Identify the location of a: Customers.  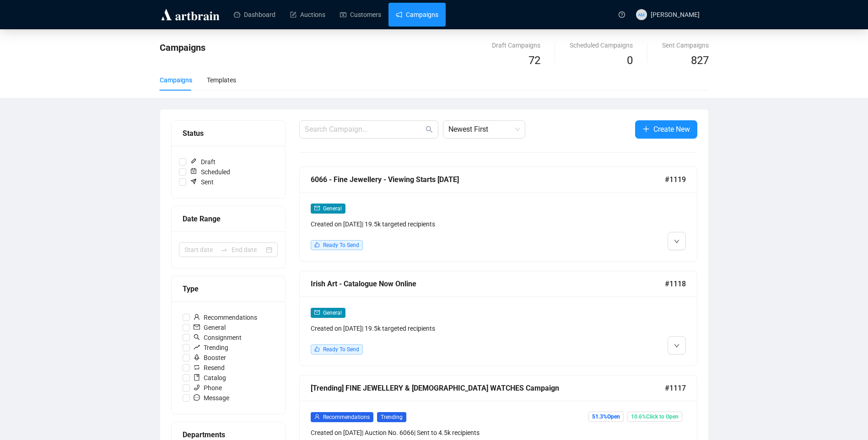
(360, 15).